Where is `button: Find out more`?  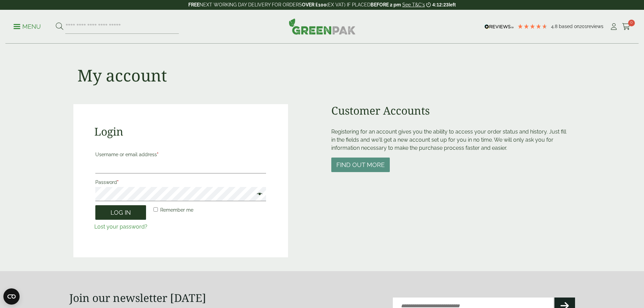
button: Find out more is located at coordinates (360, 165).